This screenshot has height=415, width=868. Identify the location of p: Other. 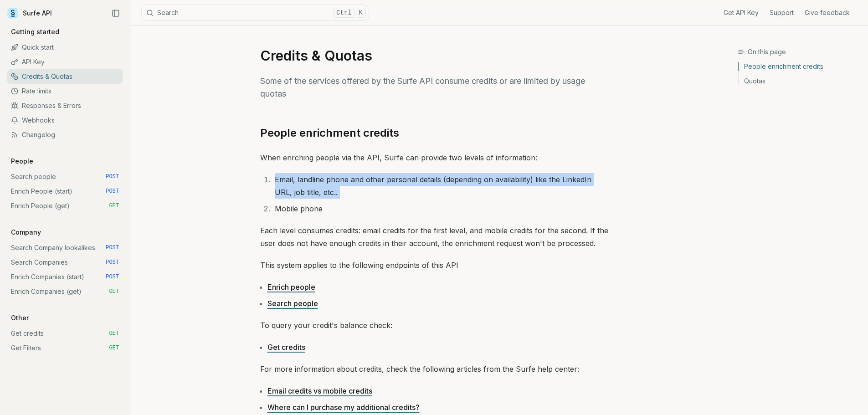
(20, 318).